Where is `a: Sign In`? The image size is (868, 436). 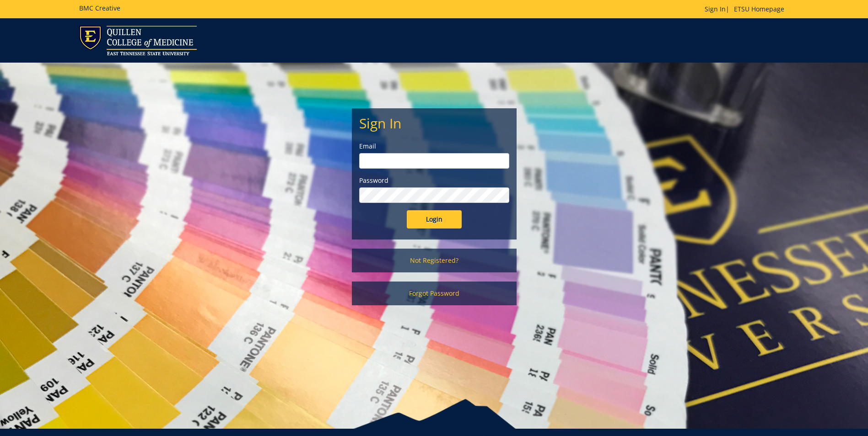
a: Sign In is located at coordinates (715, 9).